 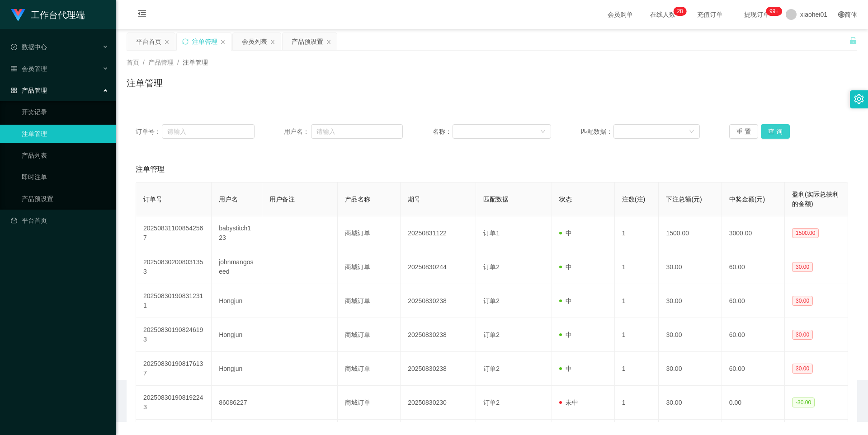 I want to click on sup: 28, so click(x=679, y=12).